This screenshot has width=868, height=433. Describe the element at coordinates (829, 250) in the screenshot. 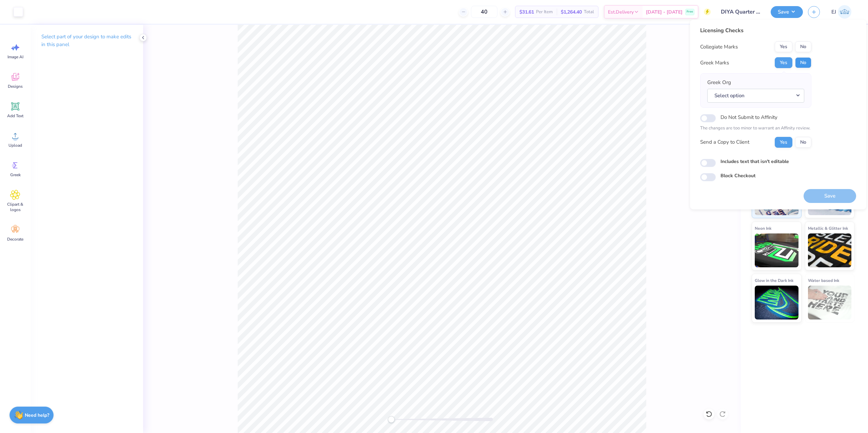

I see `img: Metallic & Glitter Ink` at that location.